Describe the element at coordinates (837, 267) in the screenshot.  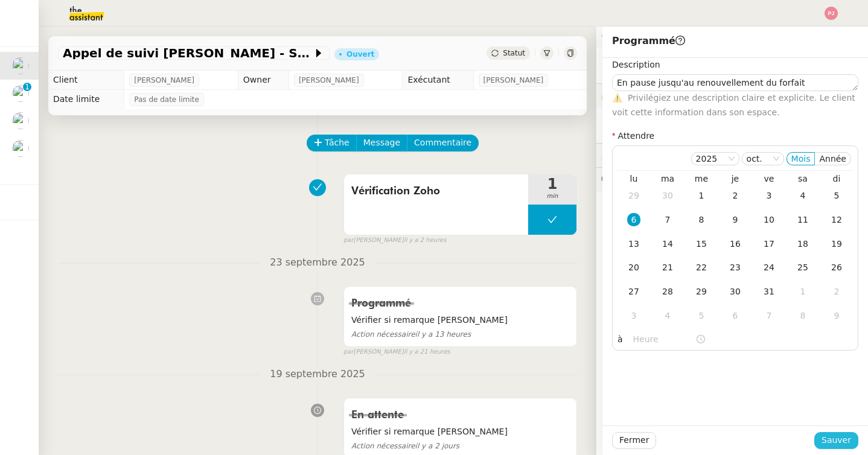
I see `div: 26` at that location.